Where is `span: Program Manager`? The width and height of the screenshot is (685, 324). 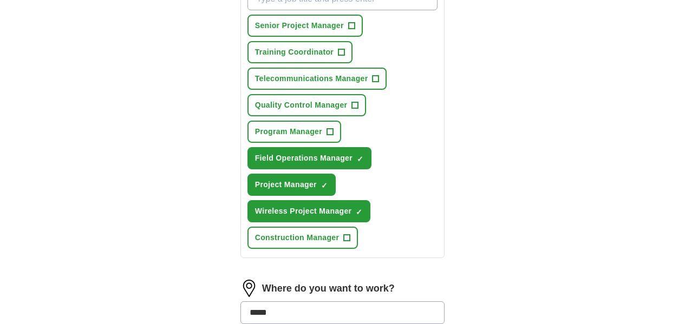
span: Program Manager is located at coordinates (288, 132).